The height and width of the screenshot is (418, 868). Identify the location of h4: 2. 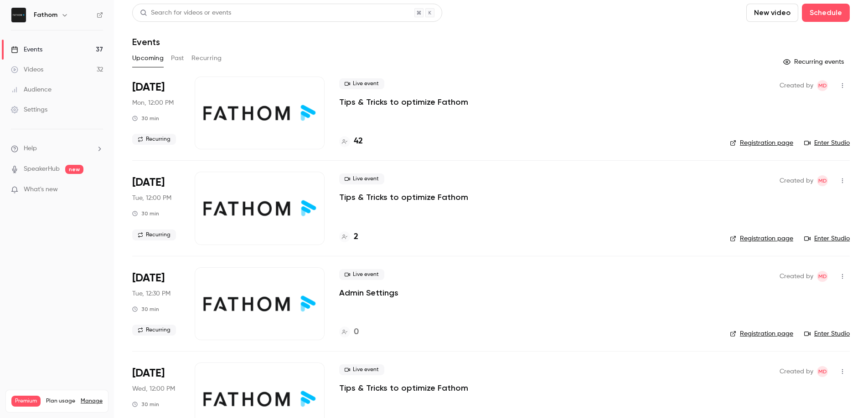
(356, 237).